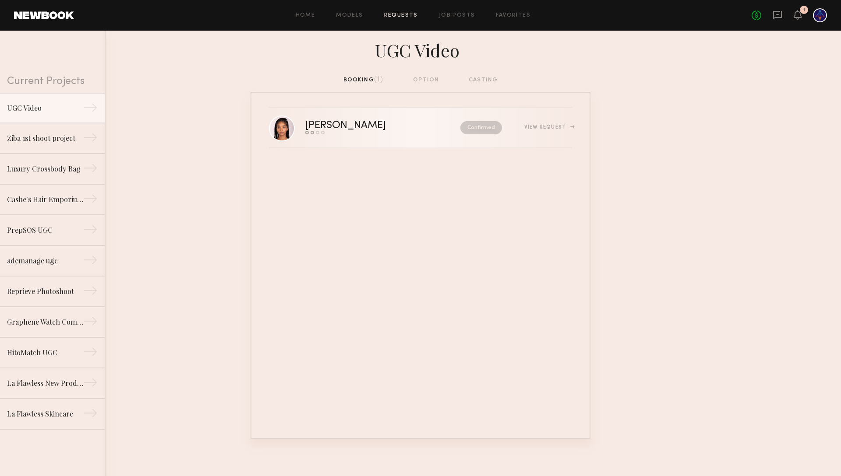  I want to click on a: Favorites, so click(513, 15).